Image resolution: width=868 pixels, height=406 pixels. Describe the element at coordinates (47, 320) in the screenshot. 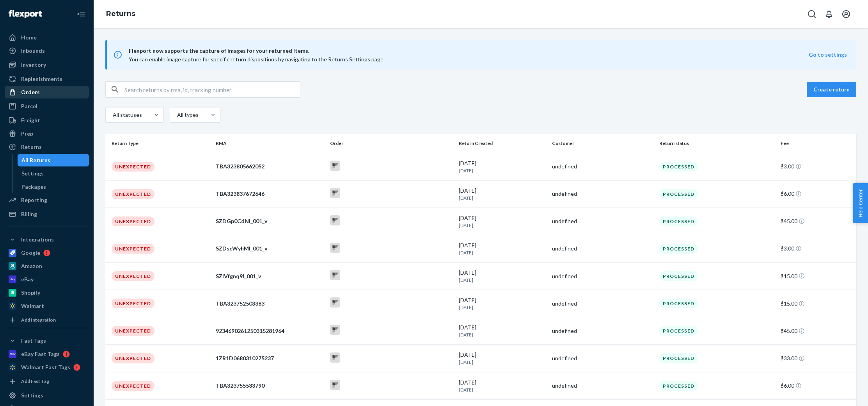

I see `a: Add Integration` at that location.